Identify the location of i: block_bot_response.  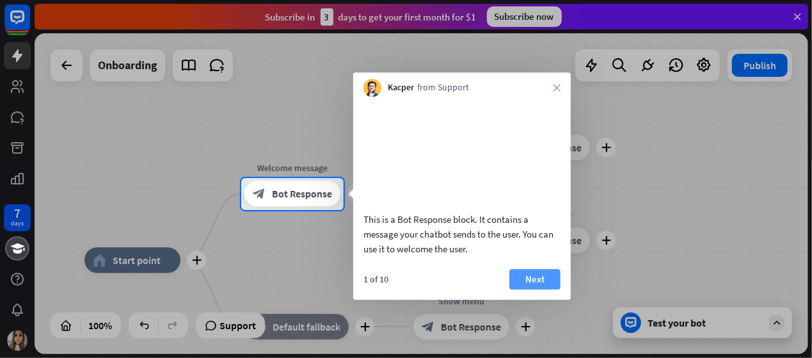
(259, 194).